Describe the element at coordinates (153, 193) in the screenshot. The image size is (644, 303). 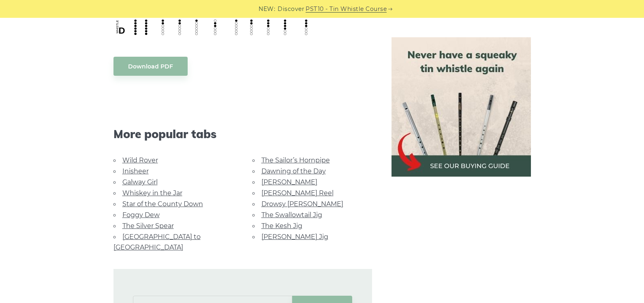
I see `a: Whiskey in the Jar` at that location.